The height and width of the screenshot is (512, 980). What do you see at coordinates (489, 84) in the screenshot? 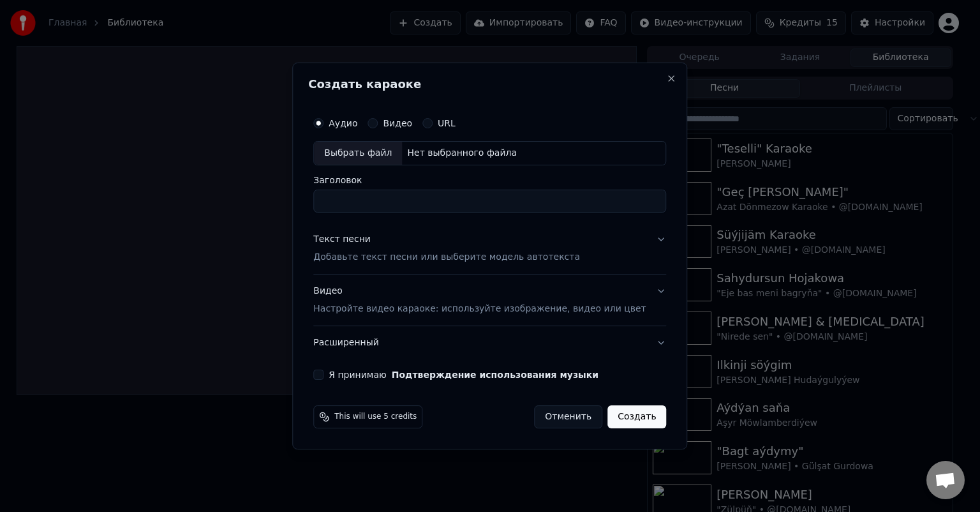
I see `h2: Создать караоке` at bounding box center [489, 84].